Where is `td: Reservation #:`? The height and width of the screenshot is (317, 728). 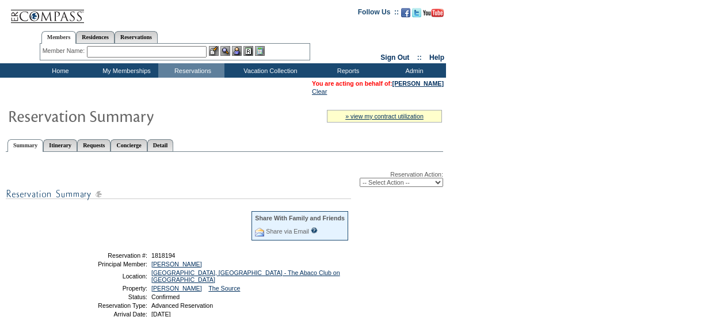
td: Reservation #: is located at coordinates (106, 255).